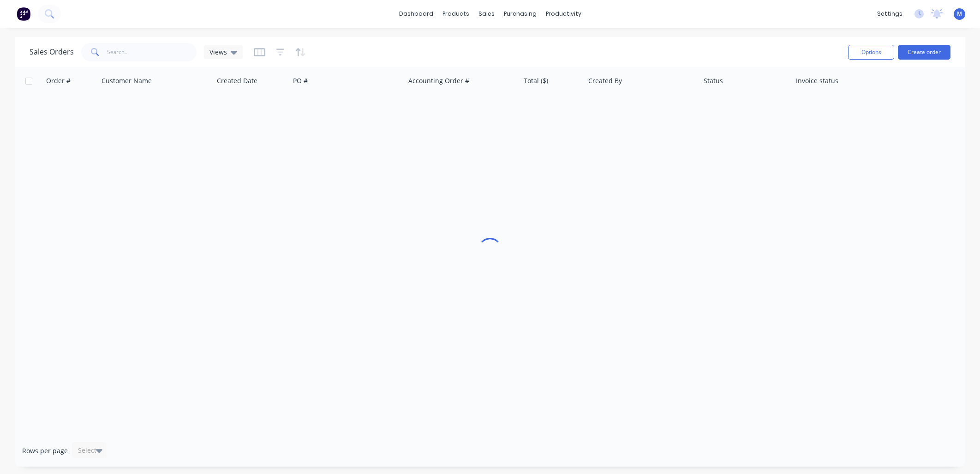 This screenshot has height=474, width=980. I want to click on div: settings, so click(890, 14).